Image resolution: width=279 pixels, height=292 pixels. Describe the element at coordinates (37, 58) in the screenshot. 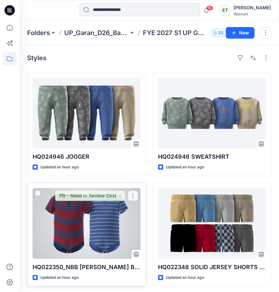

I see `h4: Styles` at that location.